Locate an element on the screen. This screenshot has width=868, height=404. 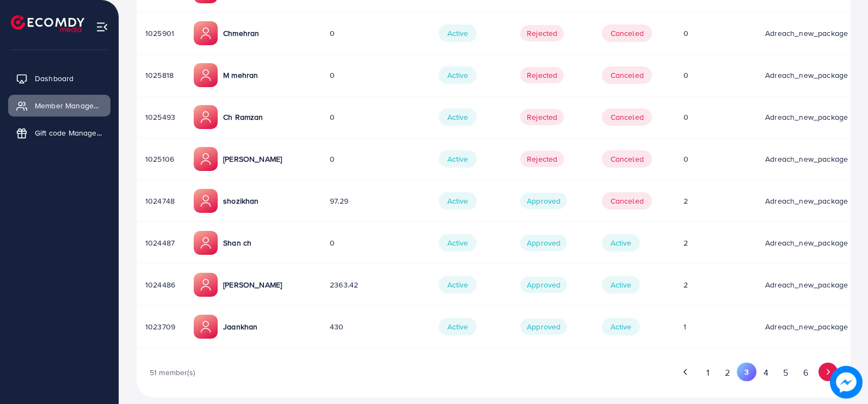
span: 430 is located at coordinates (336, 327).